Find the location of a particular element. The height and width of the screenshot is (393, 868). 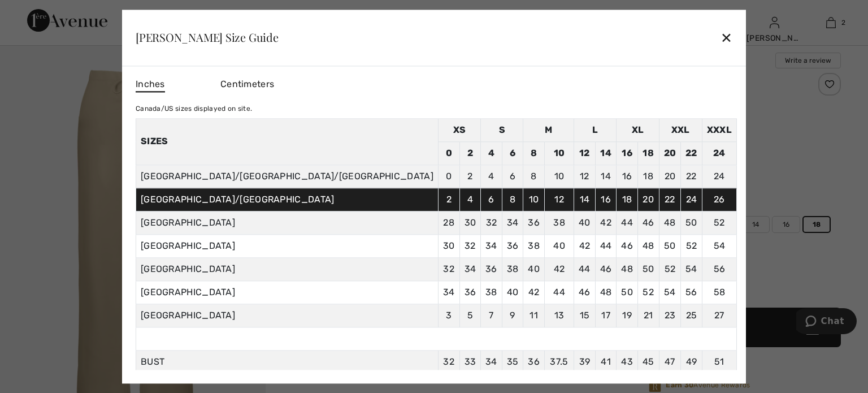

span: 51 is located at coordinates (719, 362).